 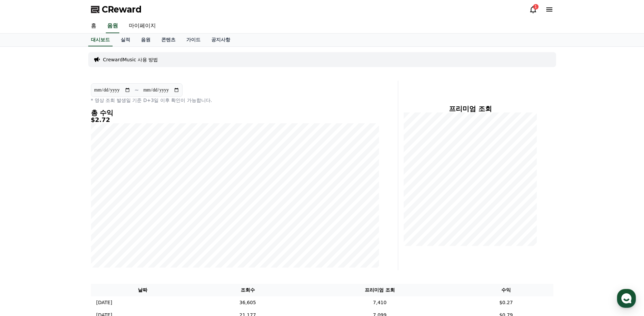 I want to click on th: 수익, so click(x=506, y=290).